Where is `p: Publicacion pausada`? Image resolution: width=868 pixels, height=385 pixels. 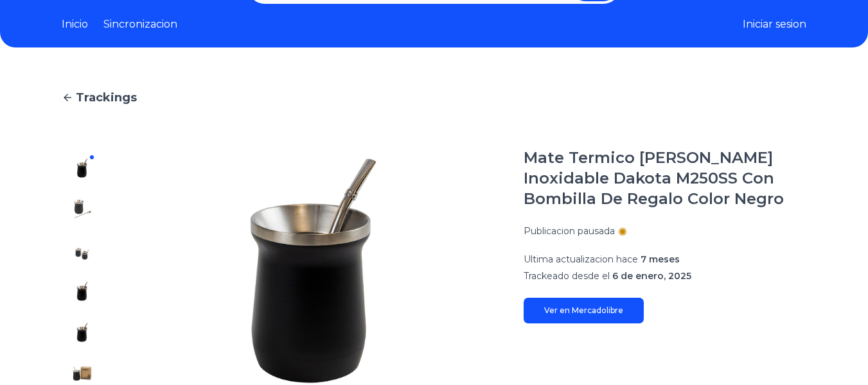
p: Publicacion pausada is located at coordinates (569, 231).